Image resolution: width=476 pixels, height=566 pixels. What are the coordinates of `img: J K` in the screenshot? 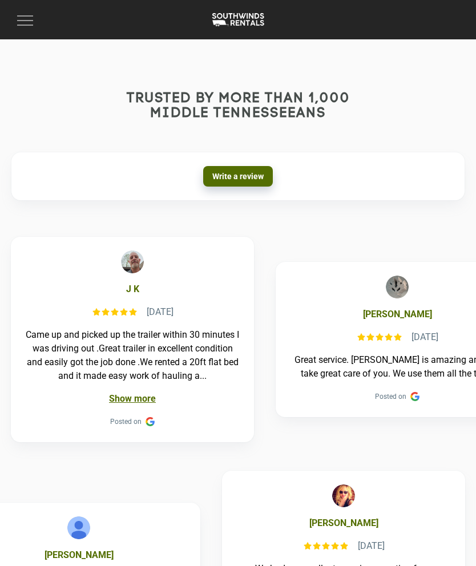 It's located at (132, 262).